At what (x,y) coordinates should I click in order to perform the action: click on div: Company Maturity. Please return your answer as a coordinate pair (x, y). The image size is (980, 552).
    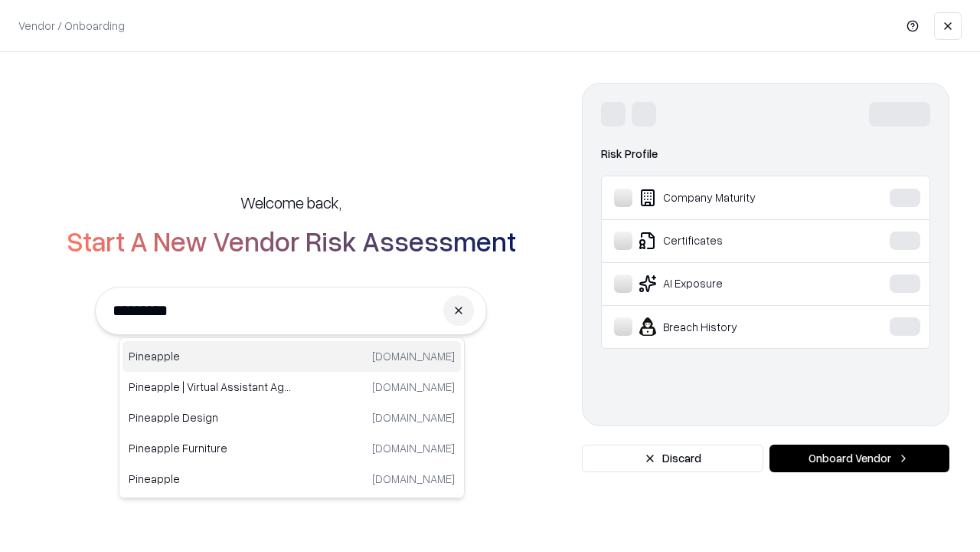
    Looking at the image, I should click on (729, 198).